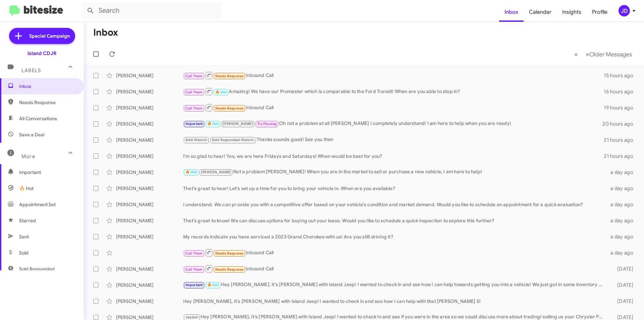 The image size is (644, 320). I want to click on span: Save a Deal, so click(31, 135).